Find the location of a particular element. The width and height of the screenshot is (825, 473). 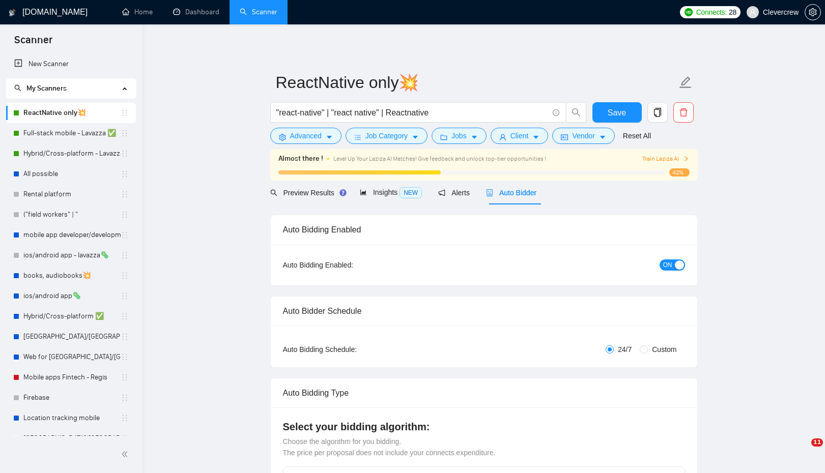

a: ReactNative only💥 is located at coordinates (72, 113).